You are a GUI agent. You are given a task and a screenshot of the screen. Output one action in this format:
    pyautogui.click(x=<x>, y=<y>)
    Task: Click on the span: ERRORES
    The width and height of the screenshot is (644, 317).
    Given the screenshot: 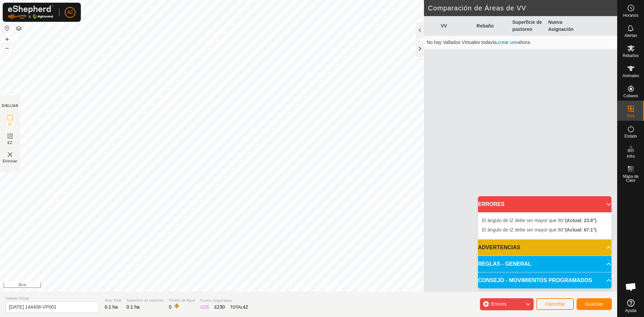 What is the action you would take?
    pyautogui.click(x=491, y=205)
    